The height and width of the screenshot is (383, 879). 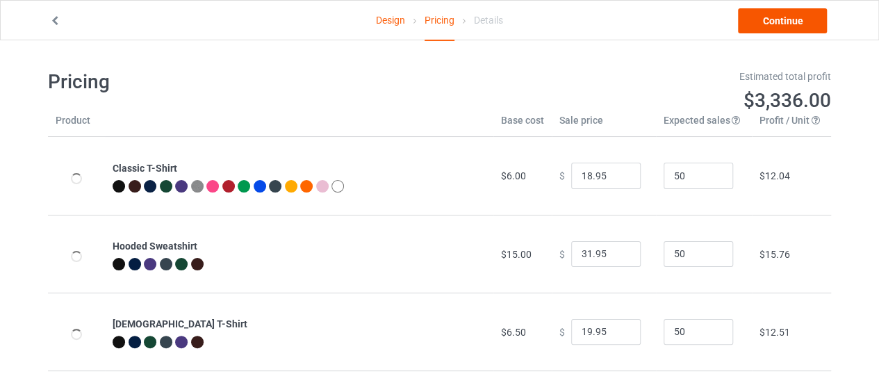 What do you see at coordinates (787, 100) in the screenshot?
I see `span: $3,336.00` at bounding box center [787, 100].